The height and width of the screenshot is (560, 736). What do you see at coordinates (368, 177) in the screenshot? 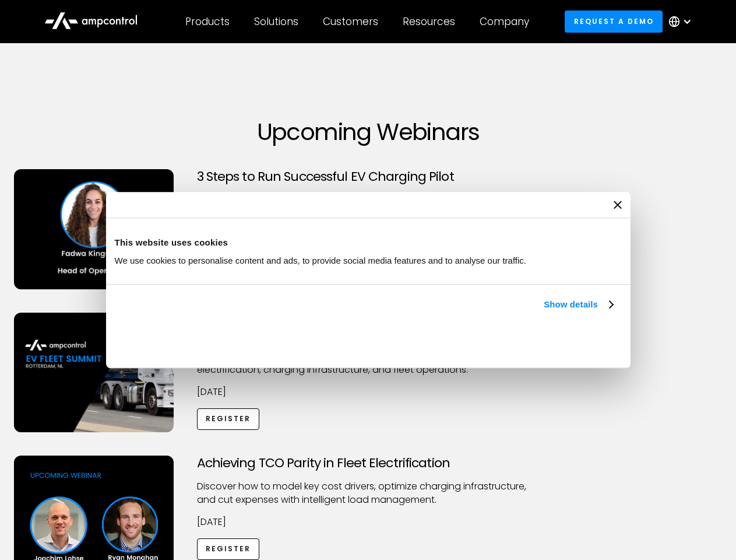
I see `h3: 3 Steps to Run Successful EV Charging Pilot` at bounding box center [368, 177].